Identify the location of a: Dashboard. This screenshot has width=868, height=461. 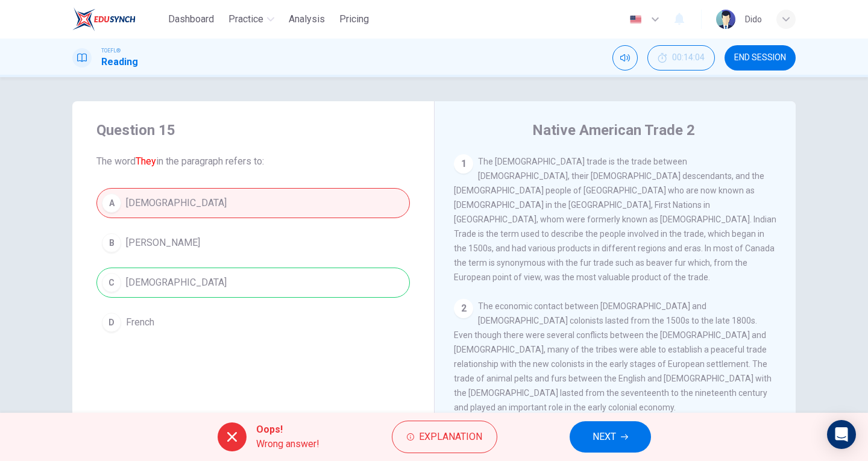
(191, 19).